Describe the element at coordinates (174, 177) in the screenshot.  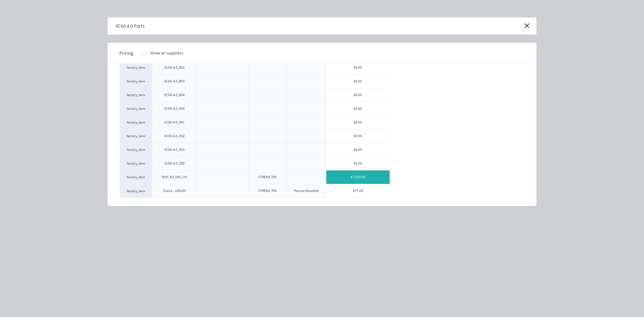
I see `div: BHC_60_500_CH` at that location.